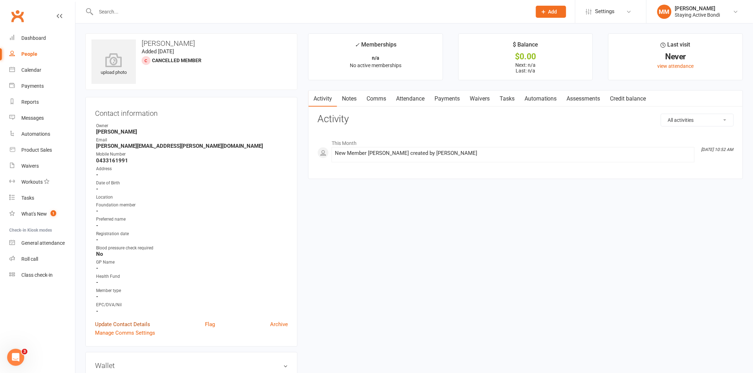 Image resolution: width=753 pixels, height=373 pixels. Describe the element at coordinates (375, 58) in the screenshot. I see `strong: n/a` at that location.